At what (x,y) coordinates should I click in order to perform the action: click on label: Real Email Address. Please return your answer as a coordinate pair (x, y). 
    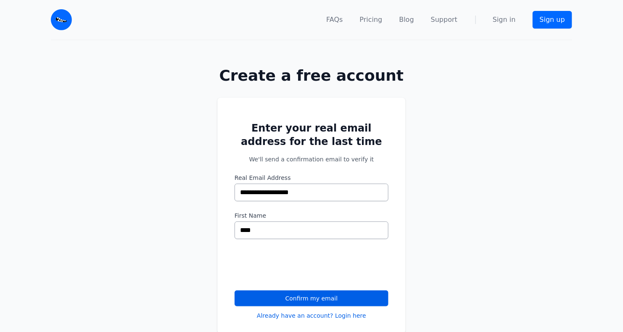
    Looking at the image, I should click on (311, 178).